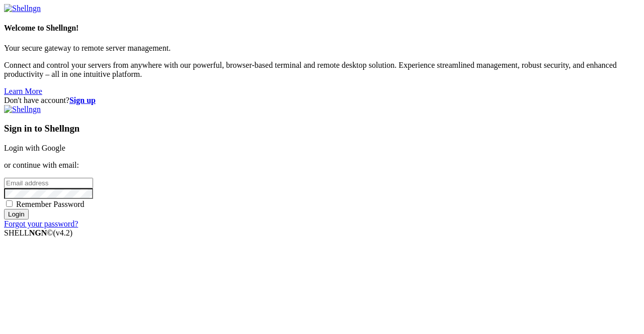 The width and height of the screenshot is (644, 334). Describe the element at coordinates (322, 128) in the screenshot. I see `h3: Sign in to Shellngn` at that location.